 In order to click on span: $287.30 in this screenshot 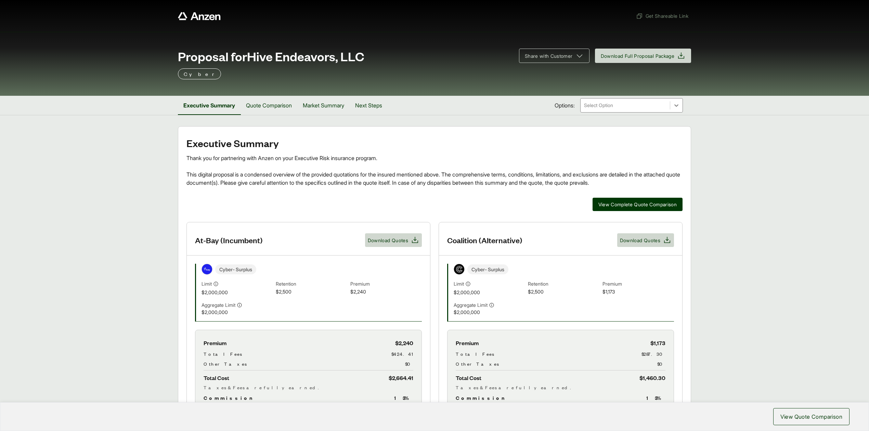, I will do `click(654, 354)`.